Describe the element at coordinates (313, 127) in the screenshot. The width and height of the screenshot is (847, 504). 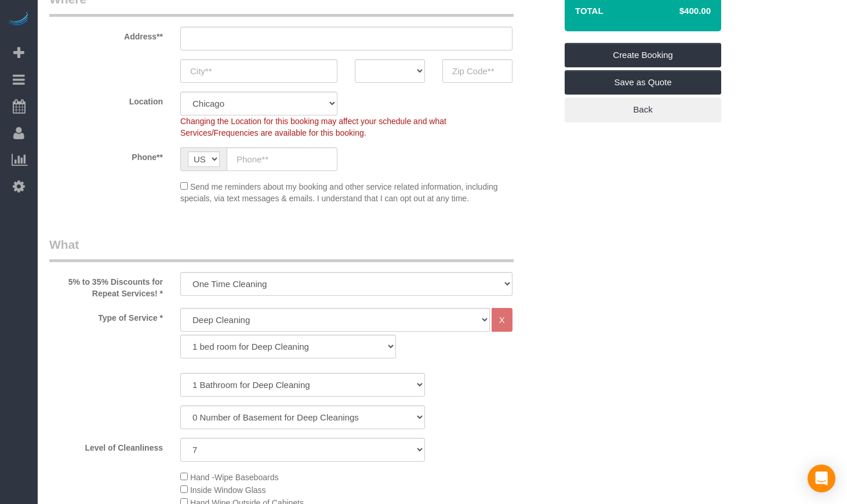
I see `span: Changing the Location for this booking may affect your schedule and what Services/Frequencies are...` at that location.